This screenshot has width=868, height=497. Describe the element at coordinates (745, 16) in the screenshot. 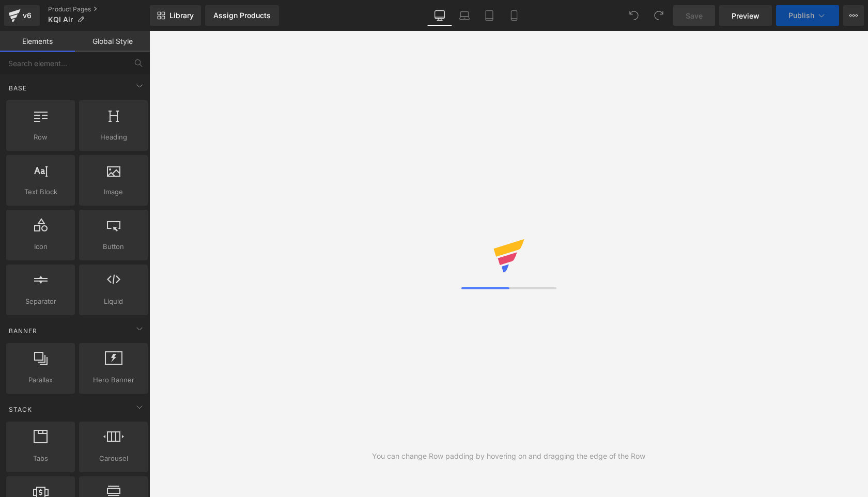

I see `span: Preview` at that location.